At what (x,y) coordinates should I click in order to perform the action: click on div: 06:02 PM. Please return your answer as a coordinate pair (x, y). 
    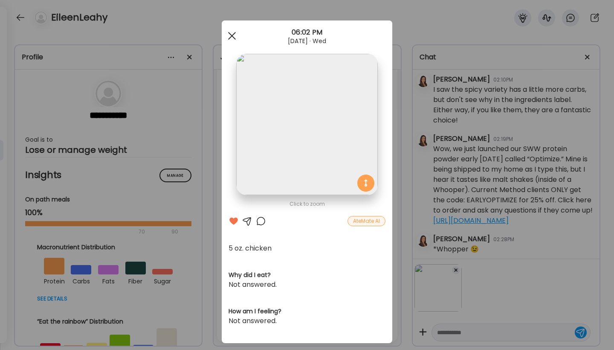
    Looking at the image, I should click on (307, 32).